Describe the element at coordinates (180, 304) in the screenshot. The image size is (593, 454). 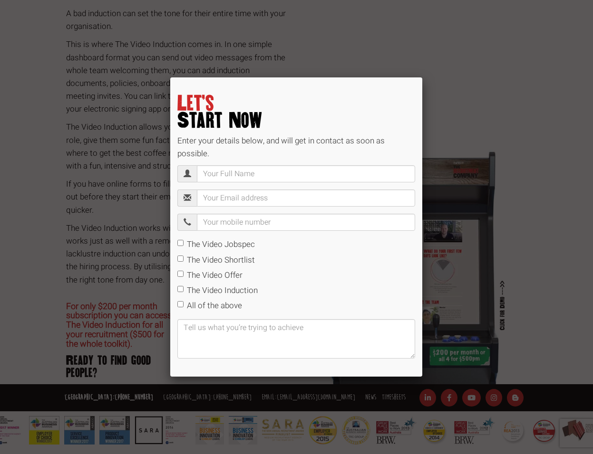
I see `input: All of the above` at that location.